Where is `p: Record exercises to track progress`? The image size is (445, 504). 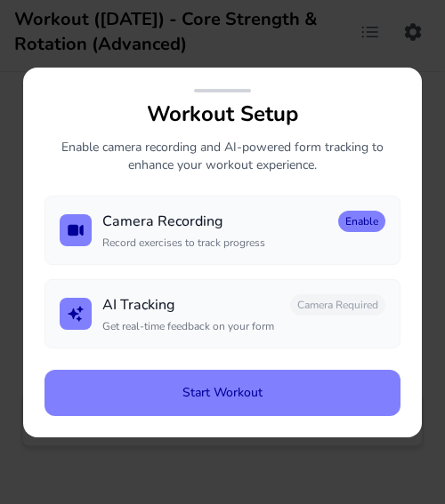 p: Record exercises to track progress is located at coordinates (244, 243).